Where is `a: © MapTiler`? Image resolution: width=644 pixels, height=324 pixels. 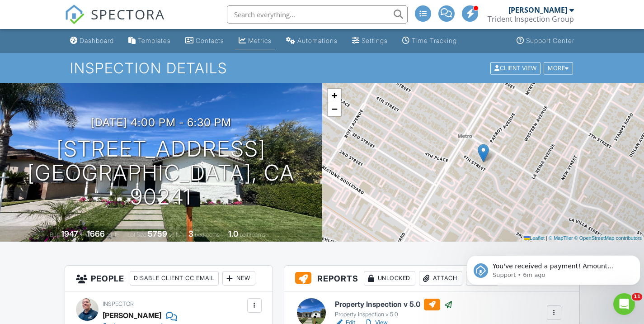
a: © MapTiler is located at coordinates (561, 238).